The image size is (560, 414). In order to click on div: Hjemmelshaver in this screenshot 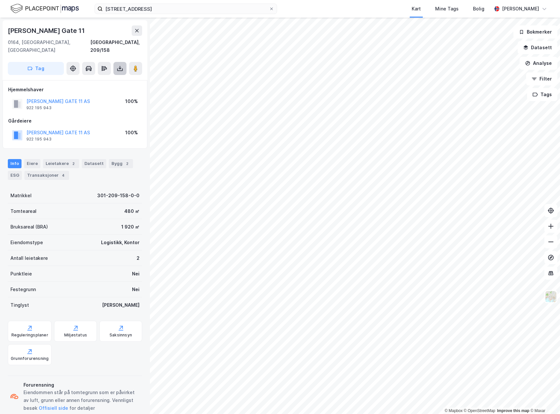, I will do `click(75, 90)`.